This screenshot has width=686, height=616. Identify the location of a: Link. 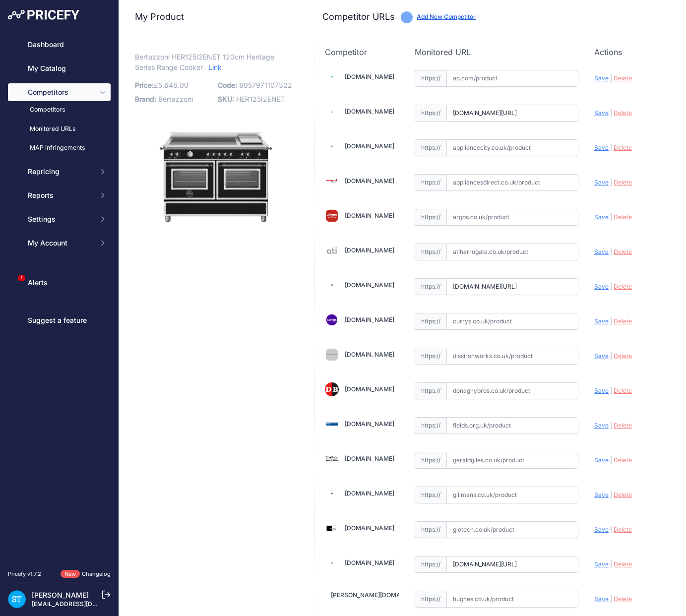
(215, 67).